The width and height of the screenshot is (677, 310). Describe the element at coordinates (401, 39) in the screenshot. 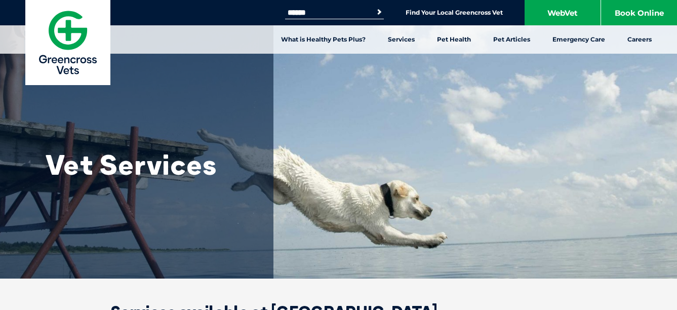

I see `a: Services` at that location.